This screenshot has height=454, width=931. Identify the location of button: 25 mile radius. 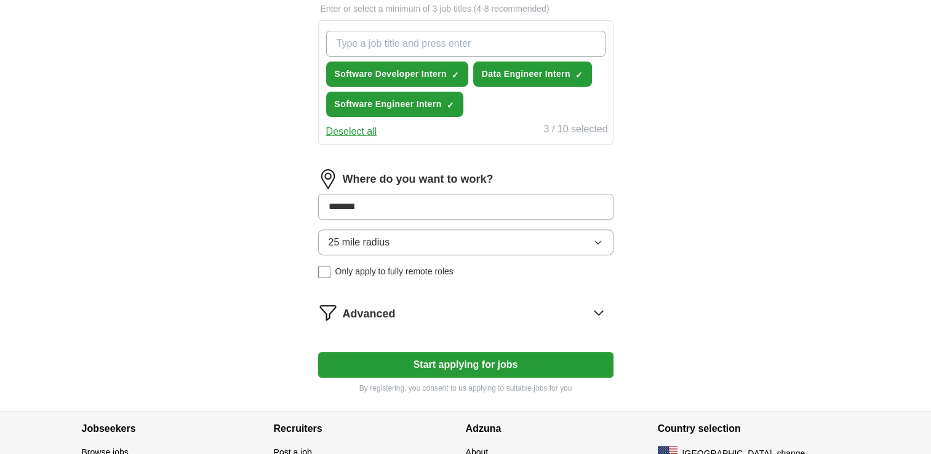
(466, 243).